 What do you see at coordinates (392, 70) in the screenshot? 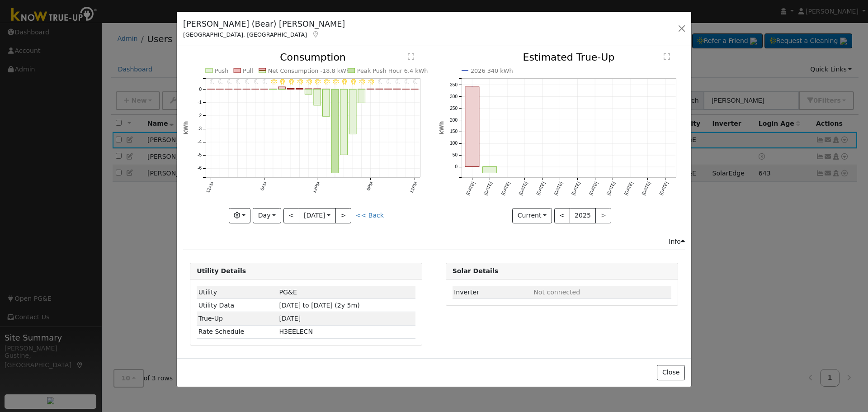
I see `text: Peak Push Hour 6.4 kWh` at bounding box center [392, 70].